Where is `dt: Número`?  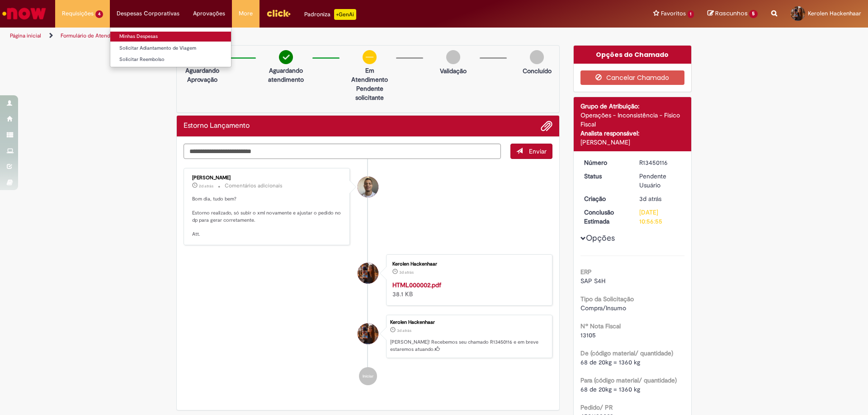 dt: Número is located at coordinates (605, 163).